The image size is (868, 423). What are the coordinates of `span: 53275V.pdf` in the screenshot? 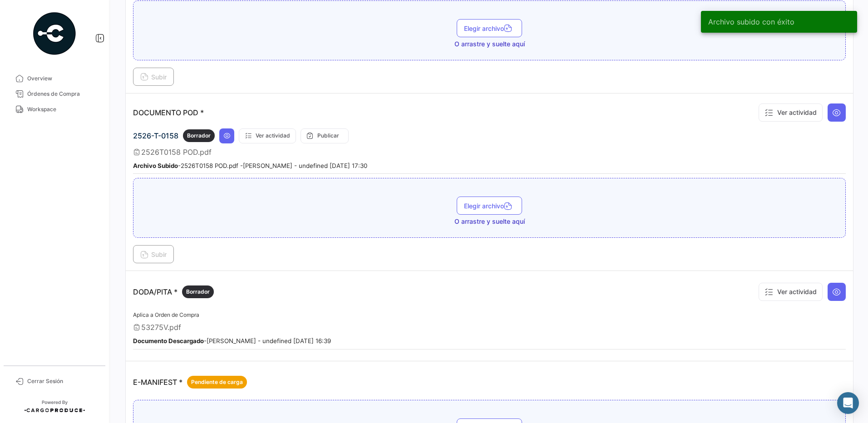 It's located at (161, 327).